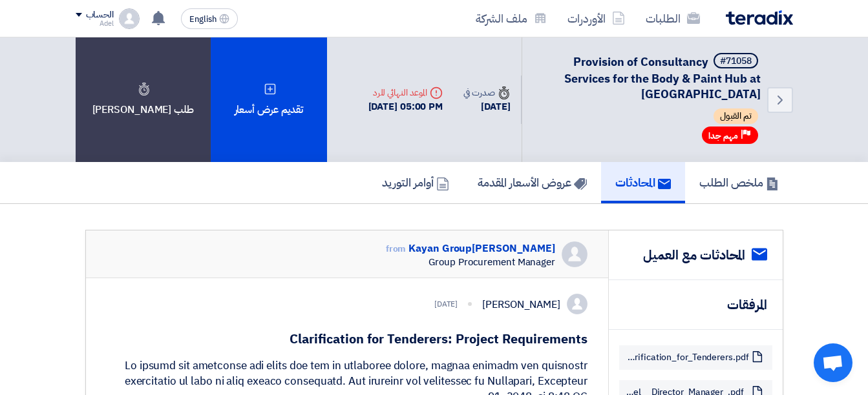  Describe the element at coordinates (596, 18) in the screenshot. I see `a: الأوردرات` at that location.